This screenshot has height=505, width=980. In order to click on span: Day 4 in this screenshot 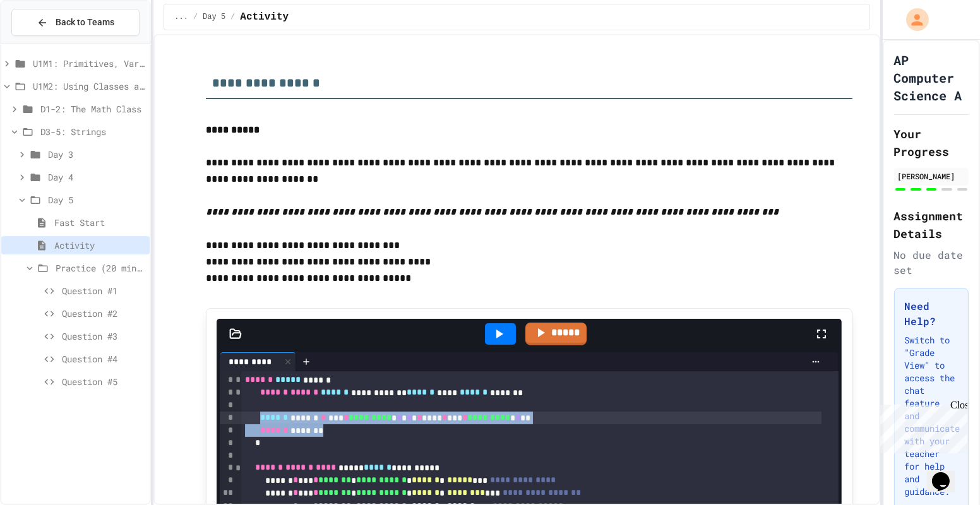, I will do `click(96, 177)`.